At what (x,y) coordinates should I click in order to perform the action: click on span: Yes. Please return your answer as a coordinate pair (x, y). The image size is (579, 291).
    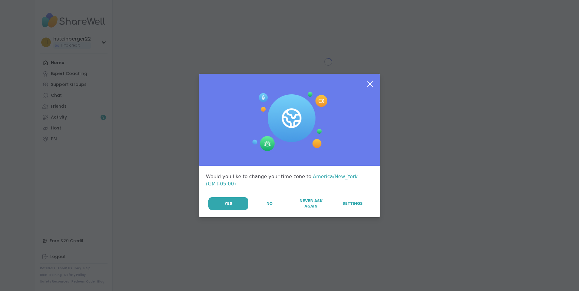
    Looking at the image, I should click on (228, 204).